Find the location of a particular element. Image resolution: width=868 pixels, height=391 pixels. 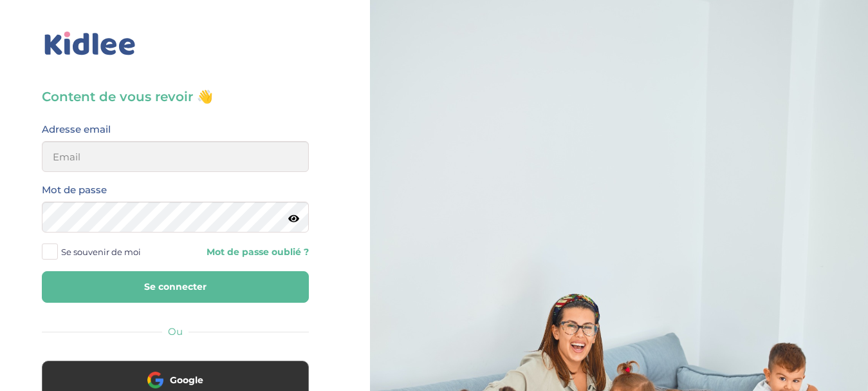

a: Mot de passe oublié ? is located at coordinates (246, 251).